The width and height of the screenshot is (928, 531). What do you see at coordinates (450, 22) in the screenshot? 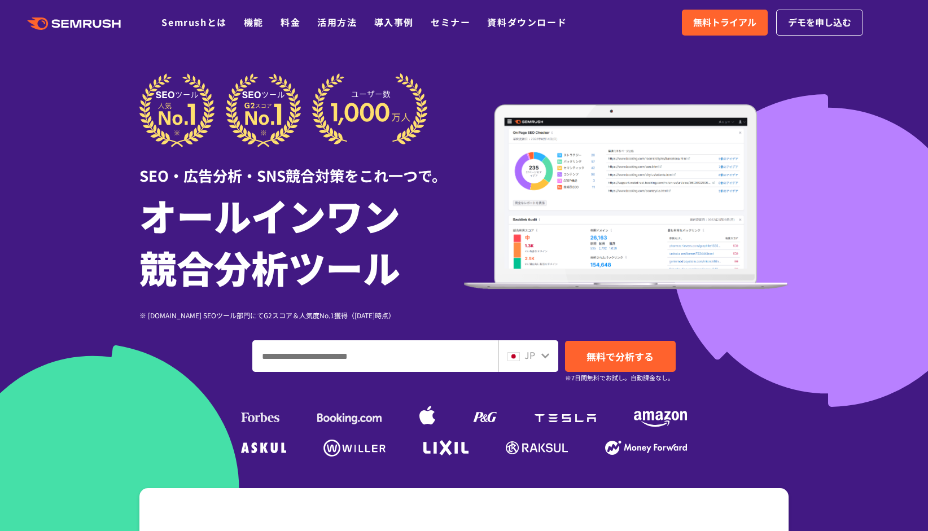
I see `a: セミナー` at bounding box center [450, 22].